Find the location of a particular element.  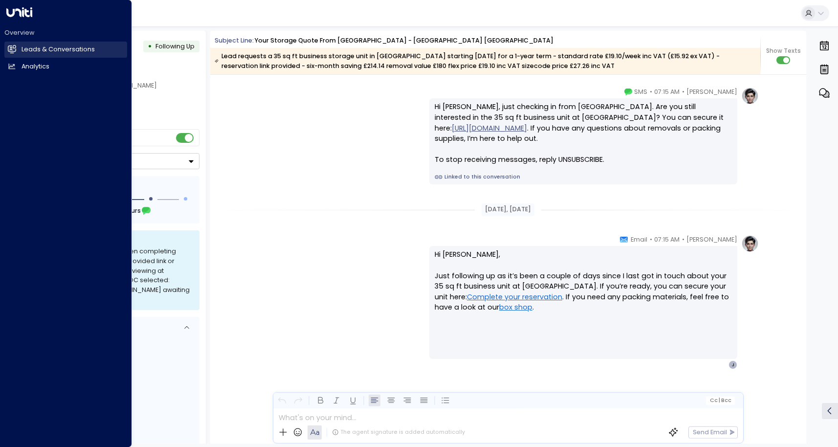

a: Leads & Conversations is located at coordinates (66, 49).